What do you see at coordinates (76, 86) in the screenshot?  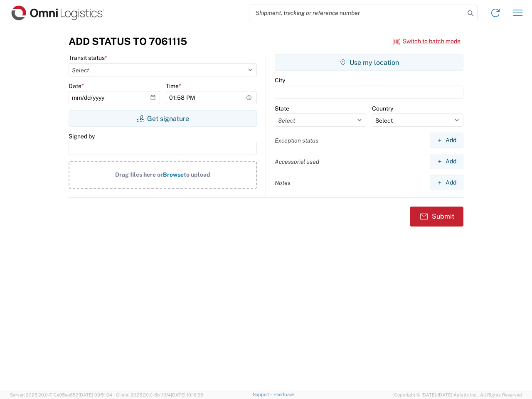 I see `label: Date` at bounding box center [76, 86].